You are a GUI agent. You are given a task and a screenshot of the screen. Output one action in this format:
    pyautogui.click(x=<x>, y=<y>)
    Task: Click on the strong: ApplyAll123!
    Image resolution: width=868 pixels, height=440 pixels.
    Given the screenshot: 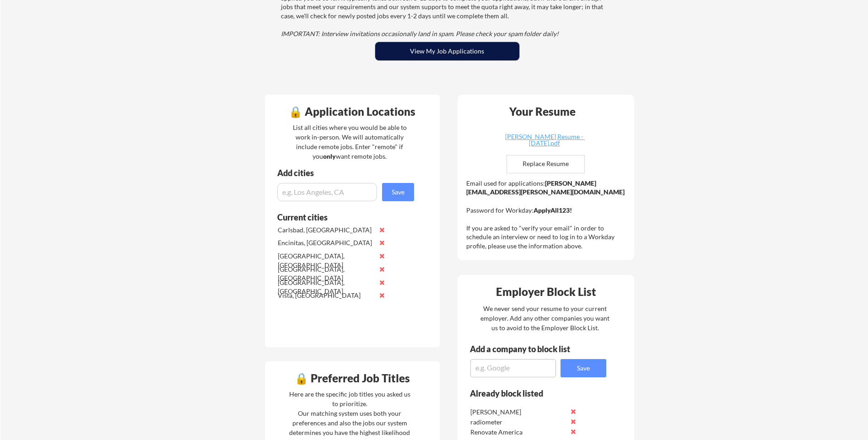 What is the action you would take?
    pyautogui.click(x=553, y=210)
    